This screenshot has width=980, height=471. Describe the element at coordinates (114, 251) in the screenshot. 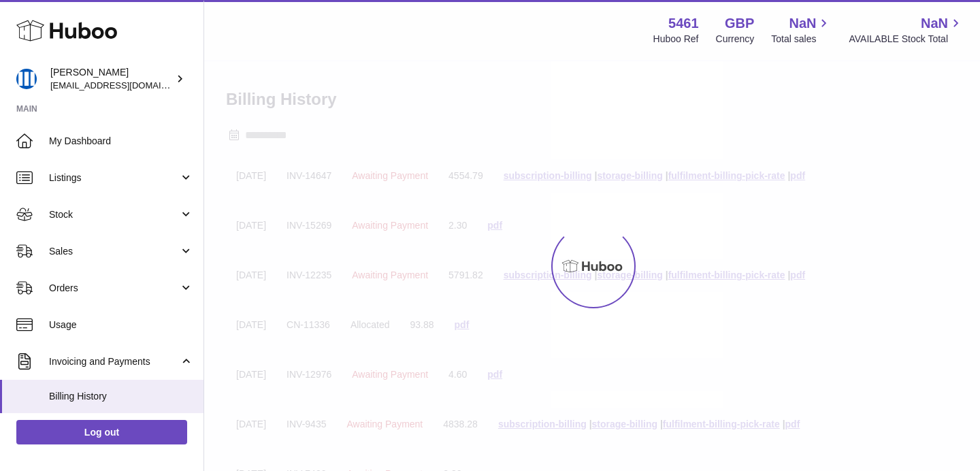

I see `span: Sales` at that location.